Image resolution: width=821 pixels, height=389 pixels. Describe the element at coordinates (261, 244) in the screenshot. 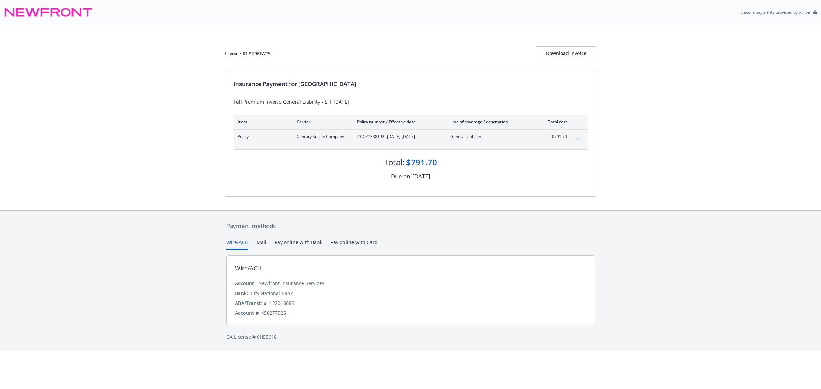

I see `button: Mail` at that location.